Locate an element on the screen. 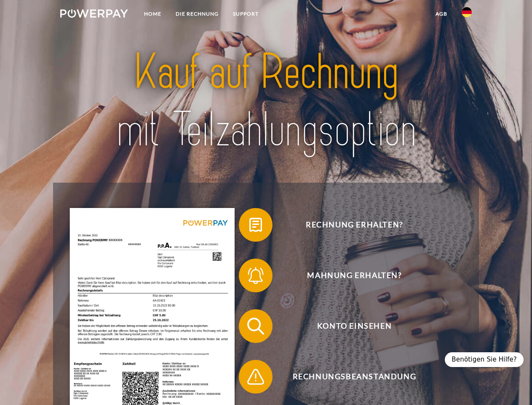 This screenshot has height=405, width=532. a: Rechnung erhalten? is located at coordinates (348, 224).